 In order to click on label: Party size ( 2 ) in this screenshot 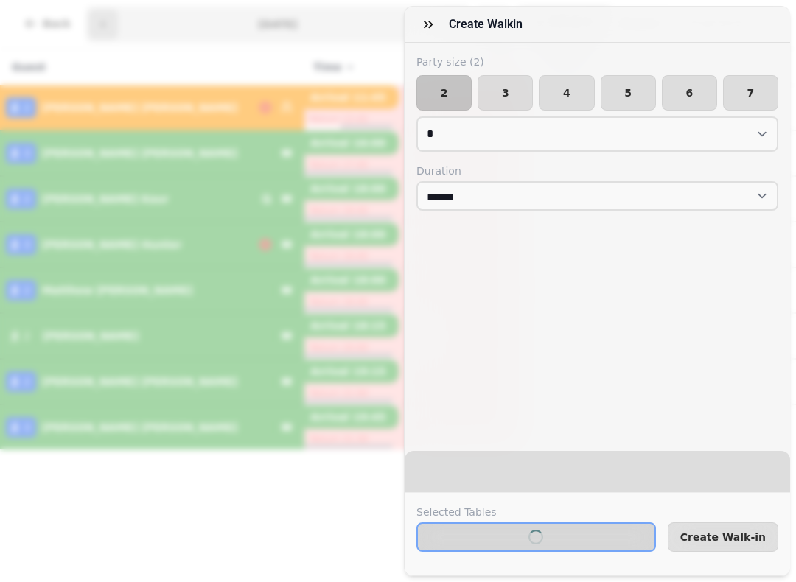, I will do `click(597, 62)`.